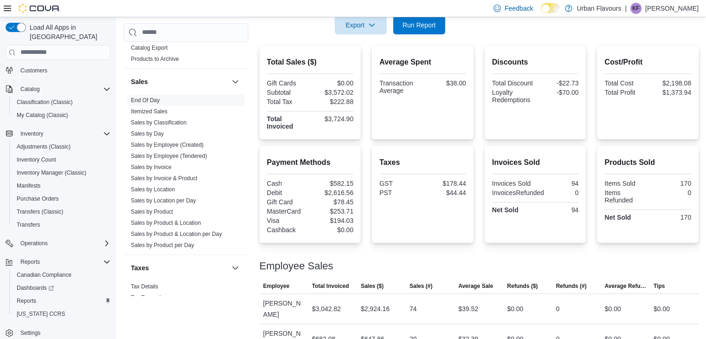  Describe the element at coordinates (62, 173) in the screenshot. I see `button: Inventory Manager (Classic)` at that location.